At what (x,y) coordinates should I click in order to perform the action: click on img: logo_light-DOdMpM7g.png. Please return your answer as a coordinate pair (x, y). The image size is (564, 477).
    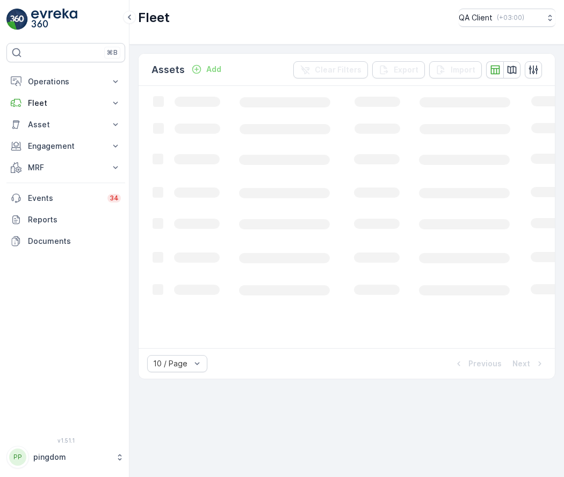
    Looking at the image, I should click on (54, 19).